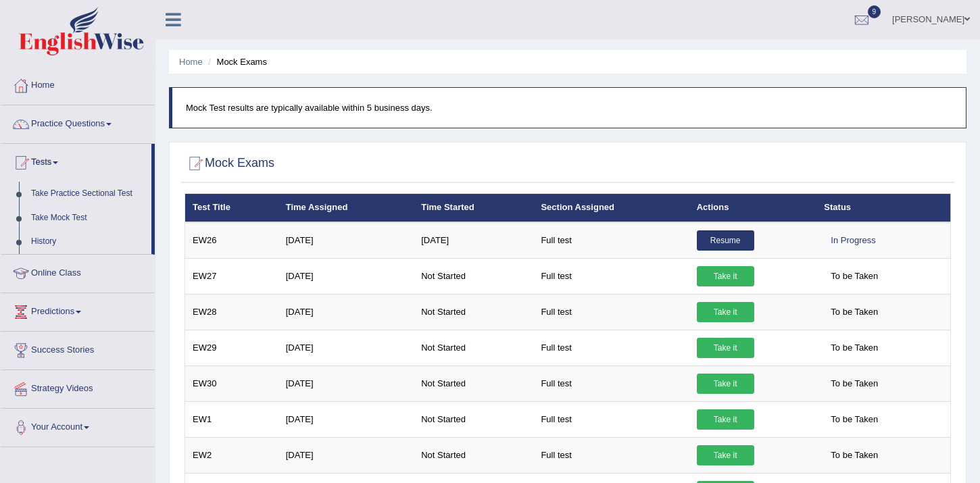 This screenshot has height=483, width=980. What do you see at coordinates (232, 455) in the screenshot?
I see `td: EW2` at bounding box center [232, 455].